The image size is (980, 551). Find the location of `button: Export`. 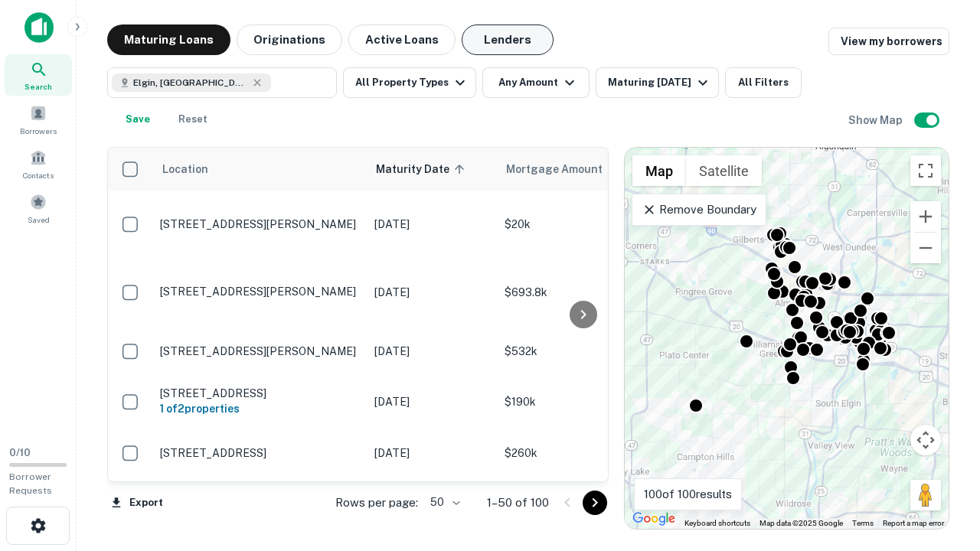

button: Export is located at coordinates (137, 503).